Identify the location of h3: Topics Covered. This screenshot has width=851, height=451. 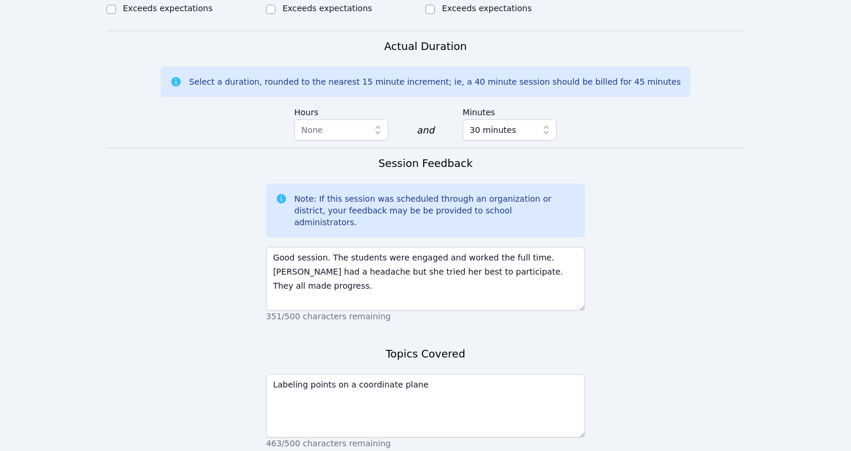
(425, 354).